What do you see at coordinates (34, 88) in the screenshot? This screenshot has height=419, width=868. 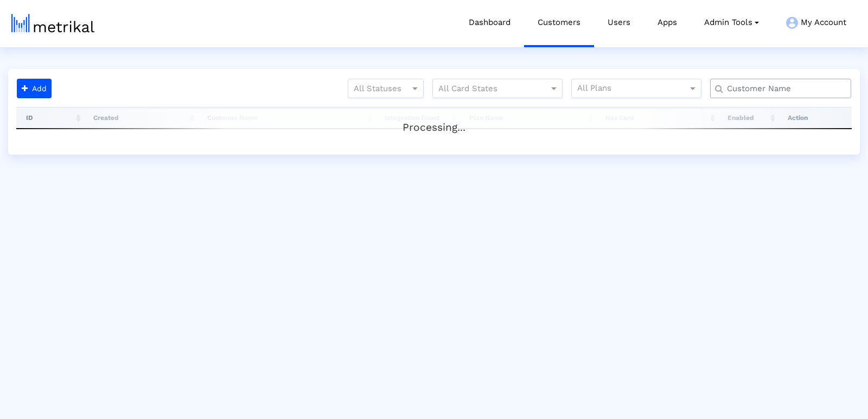 I see `button: Add` at bounding box center [34, 88].